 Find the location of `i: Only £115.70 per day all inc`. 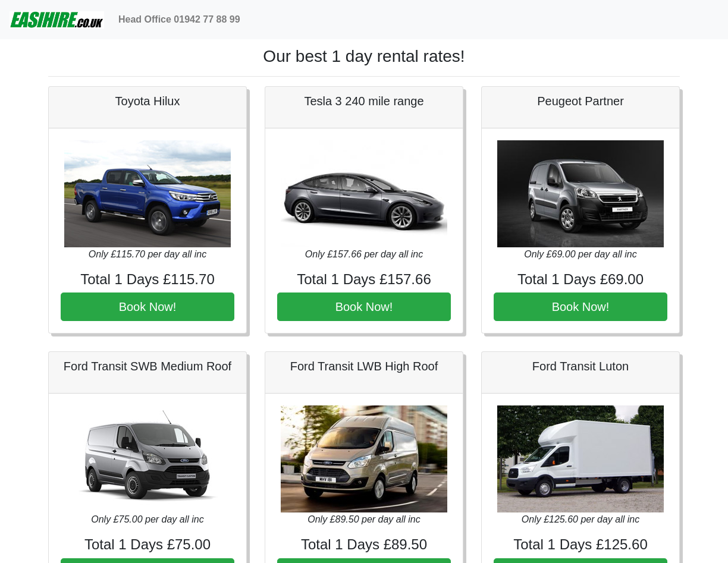

i: Only £115.70 per day all inc is located at coordinates (148, 254).